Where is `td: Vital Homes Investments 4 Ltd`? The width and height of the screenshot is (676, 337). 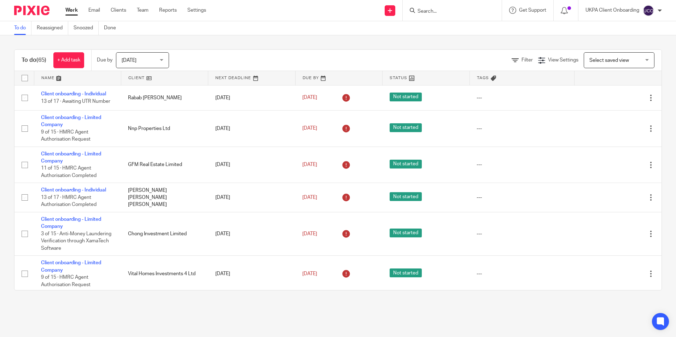
td: Vital Homes Investments 4 Ltd is located at coordinates (164, 274).